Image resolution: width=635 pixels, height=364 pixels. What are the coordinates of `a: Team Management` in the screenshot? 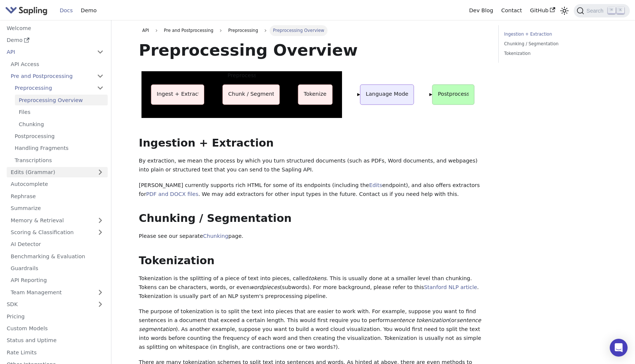 It's located at (58, 292).